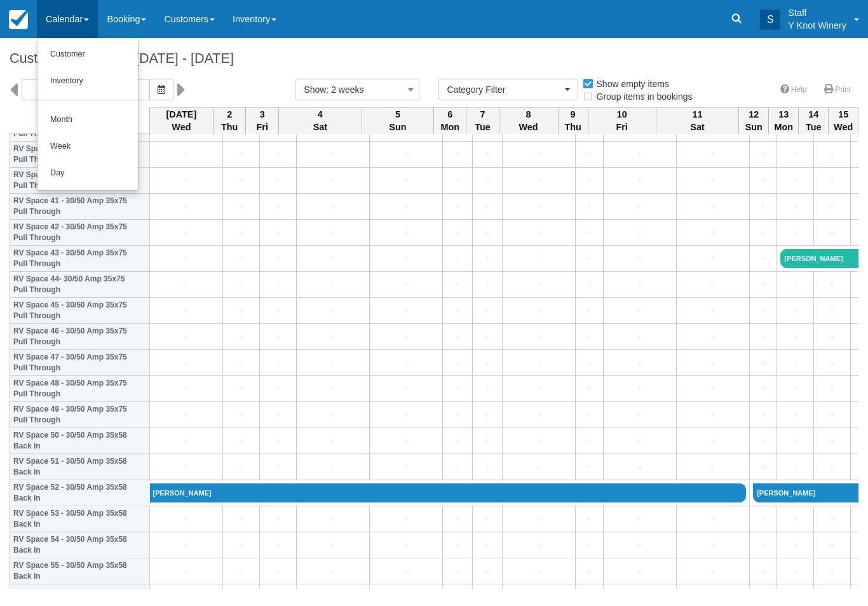  Describe the element at coordinates (88, 120) in the screenshot. I see `a: Month` at that location.